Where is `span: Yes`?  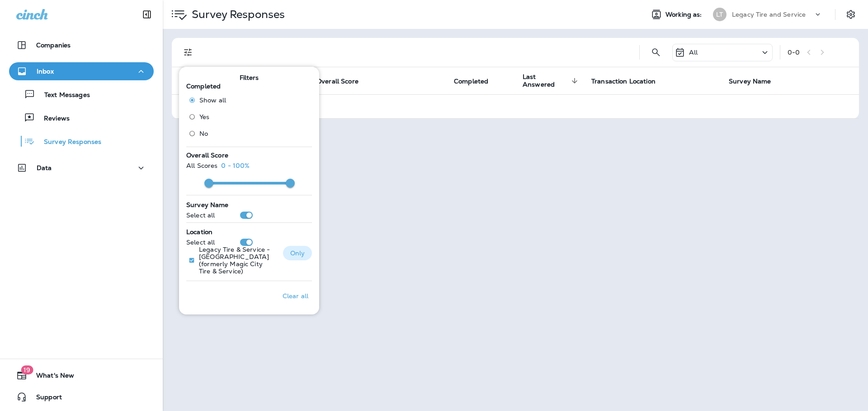 span: Yes is located at coordinates (204, 117).